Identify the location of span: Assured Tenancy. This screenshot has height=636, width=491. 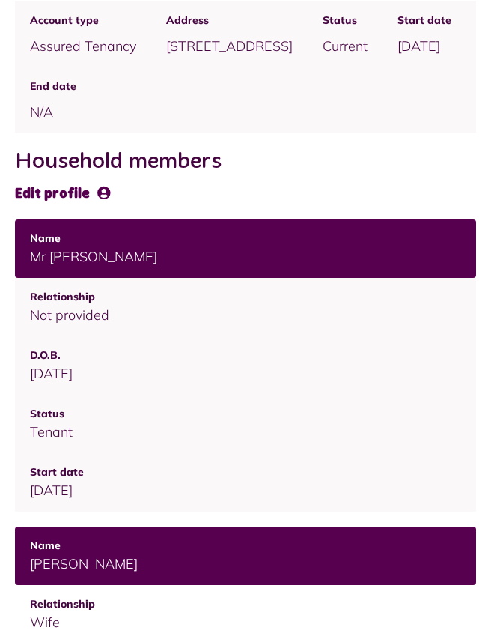
(83, 46).